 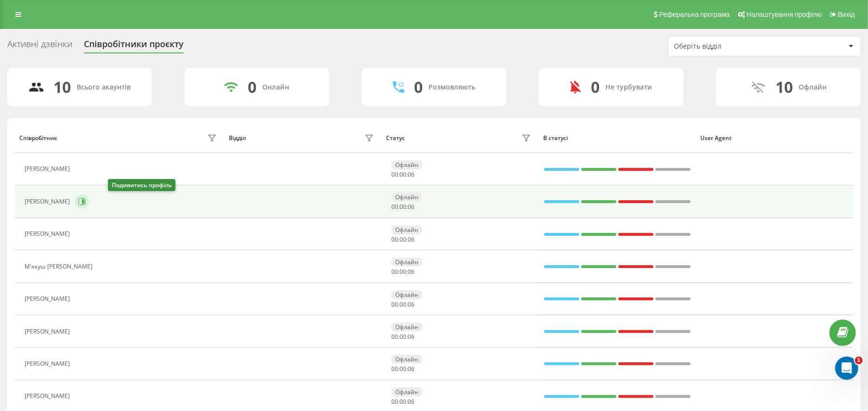 What do you see at coordinates (40, 46) in the screenshot?
I see `div: Активні дзвінки` at bounding box center [40, 46].